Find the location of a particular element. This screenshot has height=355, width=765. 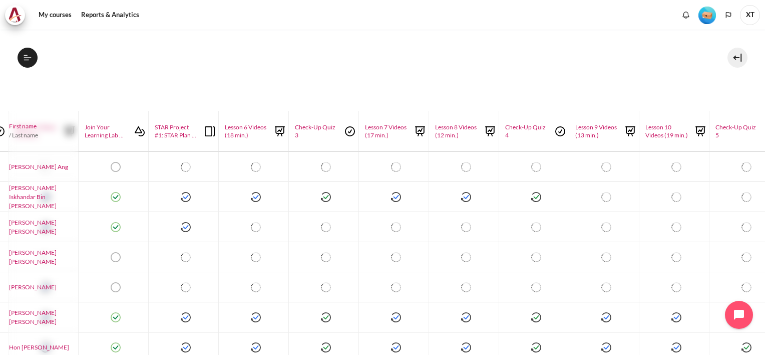

a: Level #1 is located at coordinates (707, 15).